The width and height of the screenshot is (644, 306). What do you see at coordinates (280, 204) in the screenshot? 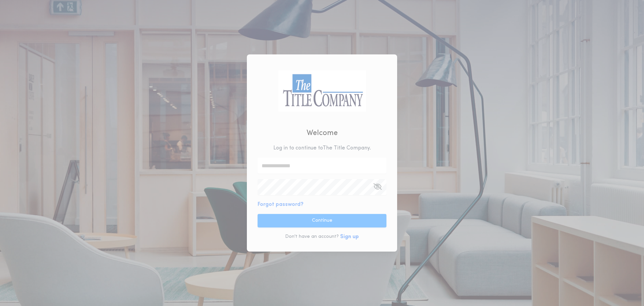
I see `button: Forgot password?` at bounding box center [280, 204].